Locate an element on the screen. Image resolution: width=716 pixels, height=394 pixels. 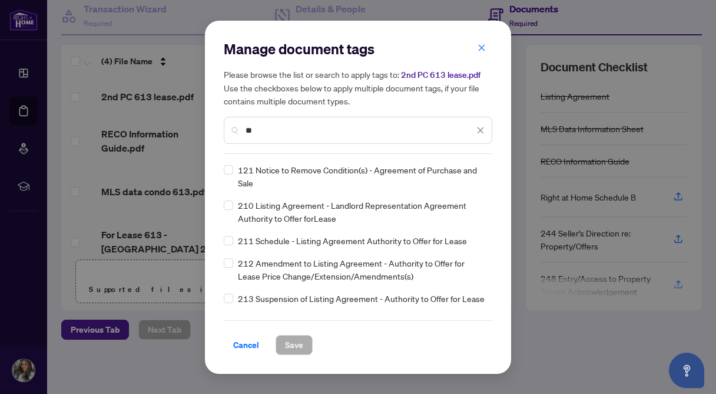
h5: Please browse the list or search to apply tags to: Use the checkboxes below to apply multiple doc... is located at coordinates (358, 87).